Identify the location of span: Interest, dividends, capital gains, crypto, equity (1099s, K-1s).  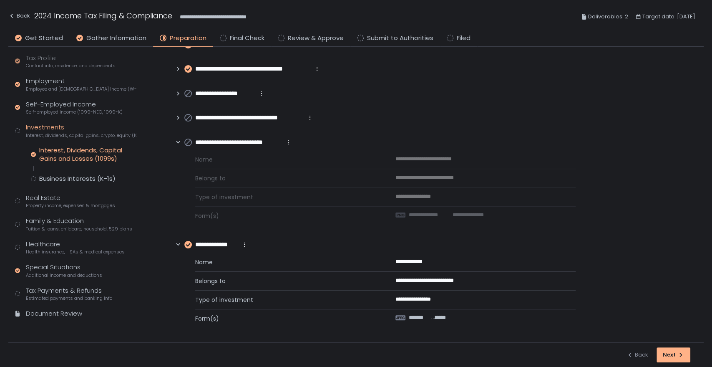
(81, 135).